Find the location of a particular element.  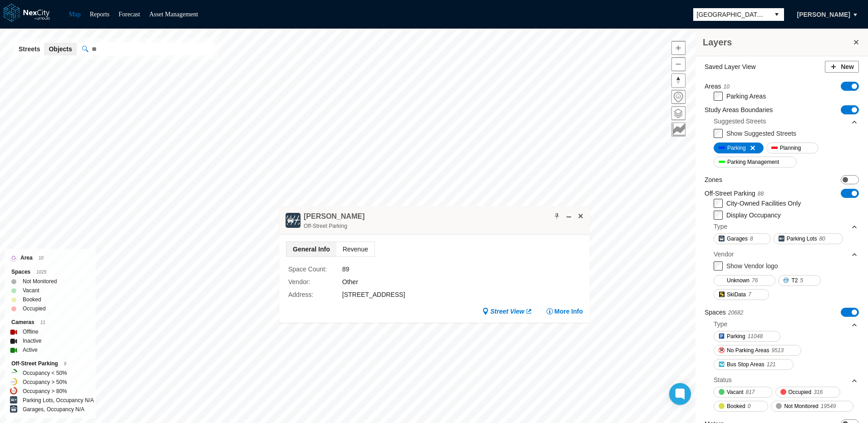

a: Forecast is located at coordinates (129, 14).